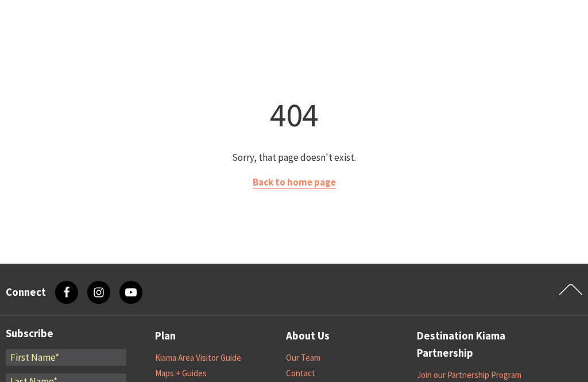 The height and width of the screenshot is (382, 588). What do you see at coordinates (26, 293) in the screenshot?
I see `h3: Connect` at bounding box center [26, 293].